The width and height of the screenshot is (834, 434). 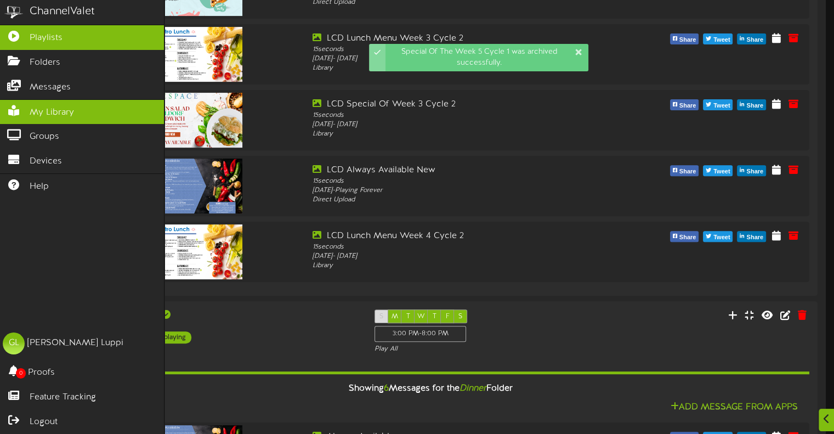 I want to click on span: My Library, so click(x=52, y=112).